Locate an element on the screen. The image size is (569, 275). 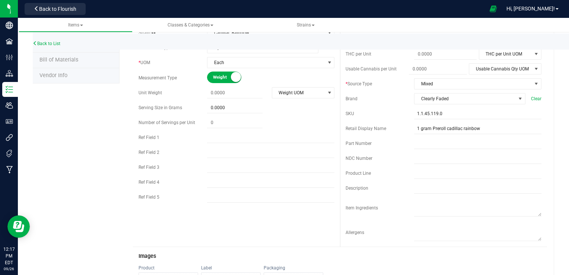
div: Label is located at coordinates (231, 268).